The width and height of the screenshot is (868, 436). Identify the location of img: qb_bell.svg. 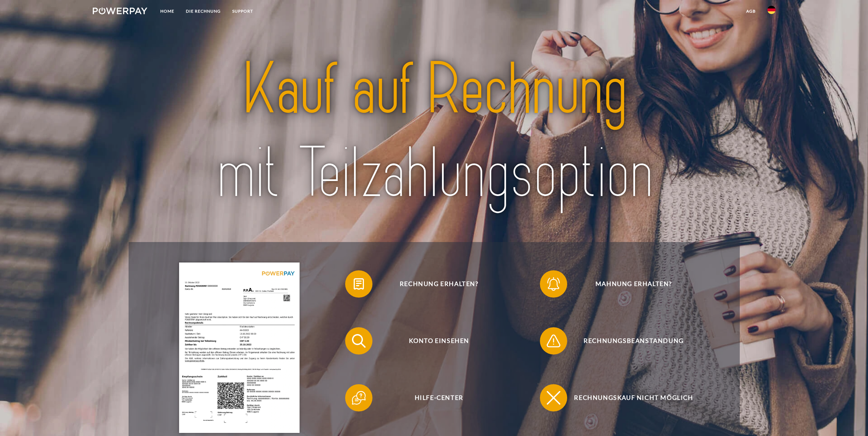
(553, 284).